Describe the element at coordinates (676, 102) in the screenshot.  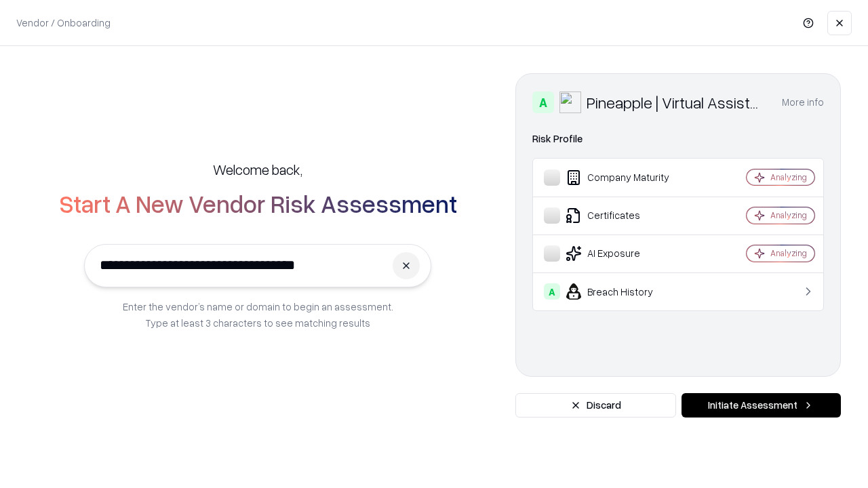
I see `div: Pineapple | Virtual Assistant Agency` at that location.